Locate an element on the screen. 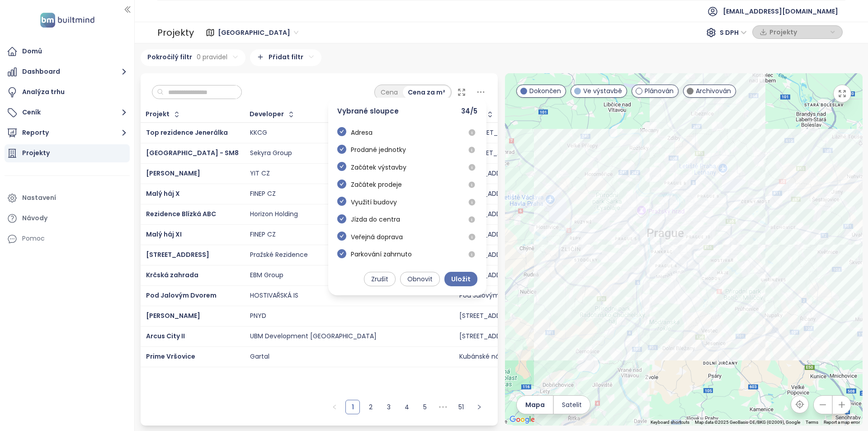  span: Mapa is located at coordinates (535, 405).